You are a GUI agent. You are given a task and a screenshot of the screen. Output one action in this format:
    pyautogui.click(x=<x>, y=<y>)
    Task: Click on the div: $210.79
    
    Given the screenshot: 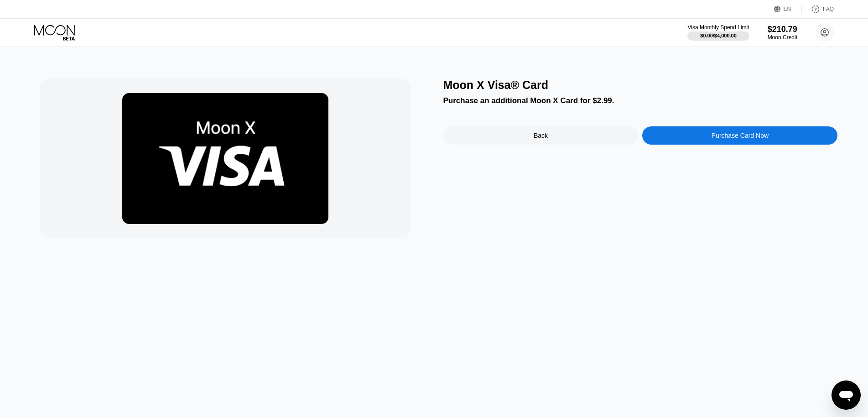 What is the action you would take?
    pyautogui.click(x=782, y=29)
    